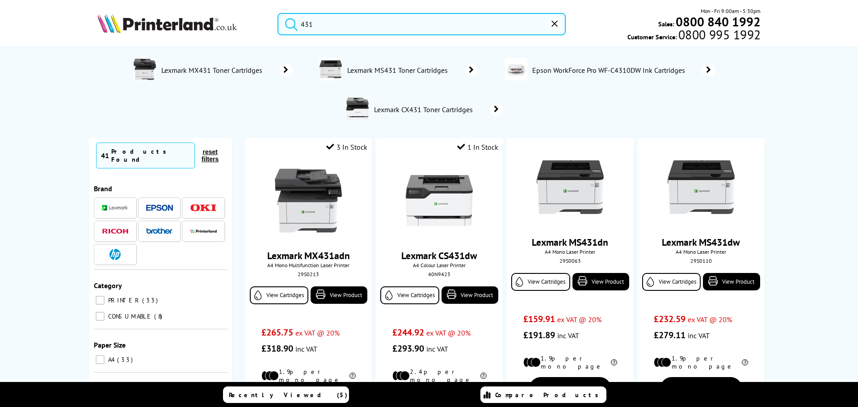 This screenshot has width=858, height=407. What do you see at coordinates (103, 188) in the screenshot?
I see `span: Brand` at bounding box center [103, 188].